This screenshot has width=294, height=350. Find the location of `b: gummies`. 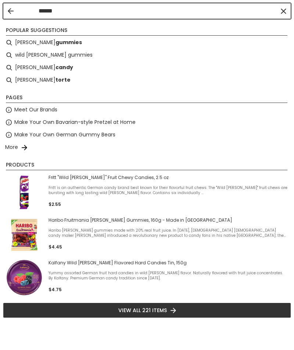

b: gummies is located at coordinates (69, 42).